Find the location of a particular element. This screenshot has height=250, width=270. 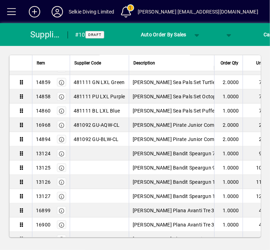

div: 13126 is located at coordinates (43, 182).